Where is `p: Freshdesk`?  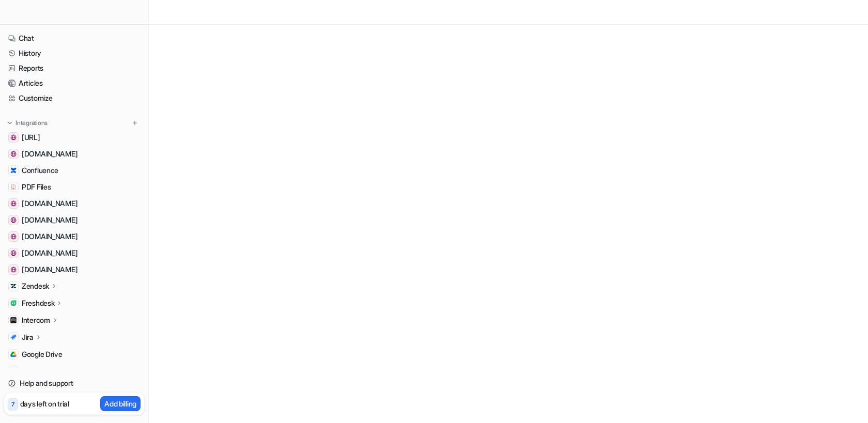
p: Freshdesk is located at coordinates (38, 303).